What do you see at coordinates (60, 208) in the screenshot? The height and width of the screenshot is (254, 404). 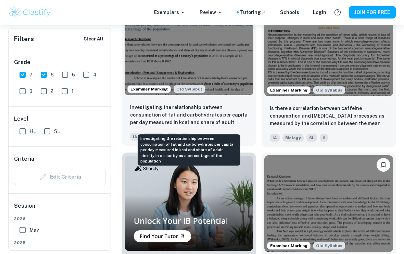 I see `h6: Session` at bounding box center [60, 208].